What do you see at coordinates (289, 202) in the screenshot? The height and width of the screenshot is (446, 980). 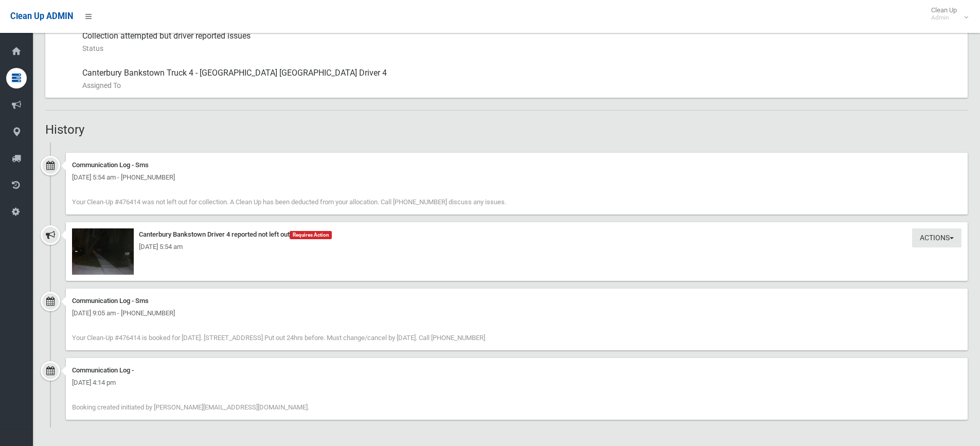 I see `span: Your Clean-Up #476414 was not left out for collection. A Clean Up has been deducted from your all...` at bounding box center [289, 202].